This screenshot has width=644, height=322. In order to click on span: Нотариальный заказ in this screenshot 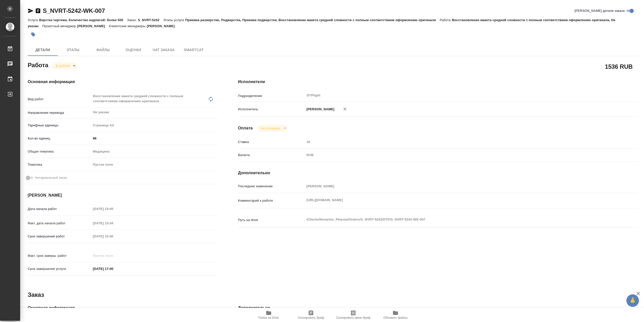, I will do `click(51, 178)`.